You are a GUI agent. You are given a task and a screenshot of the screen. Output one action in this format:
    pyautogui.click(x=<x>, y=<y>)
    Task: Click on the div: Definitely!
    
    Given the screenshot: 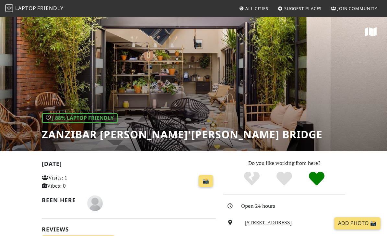 What is the action you would take?
    pyautogui.click(x=317, y=179)
    